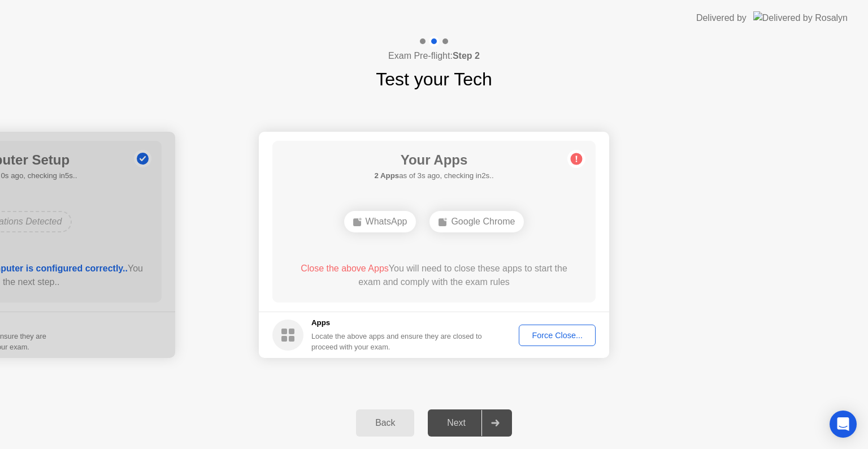 The width and height of the screenshot is (868, 449). I want to click on b: 2 Apps, so click(386, 175).